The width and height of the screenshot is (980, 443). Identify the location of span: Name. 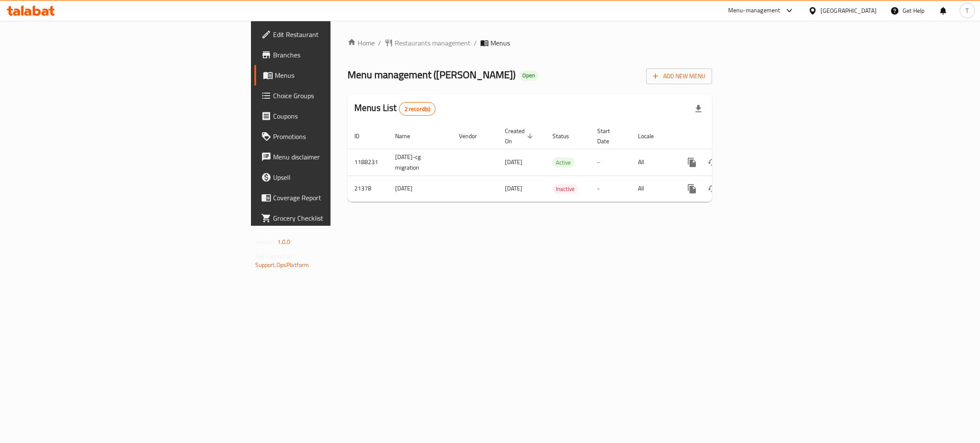
(408, 136).